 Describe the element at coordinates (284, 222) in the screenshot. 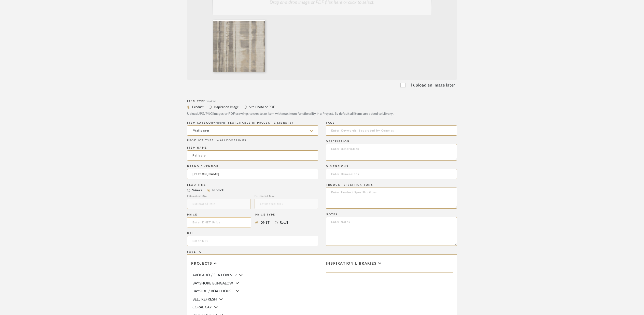

I see `label: Retail` at that location.